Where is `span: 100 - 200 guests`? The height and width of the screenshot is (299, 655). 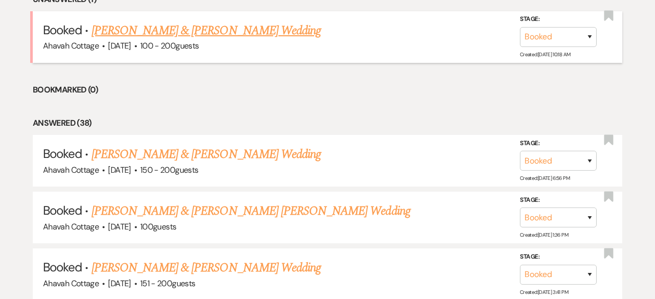
span: 100 - 200 guests is located at coordinates (169, 46).